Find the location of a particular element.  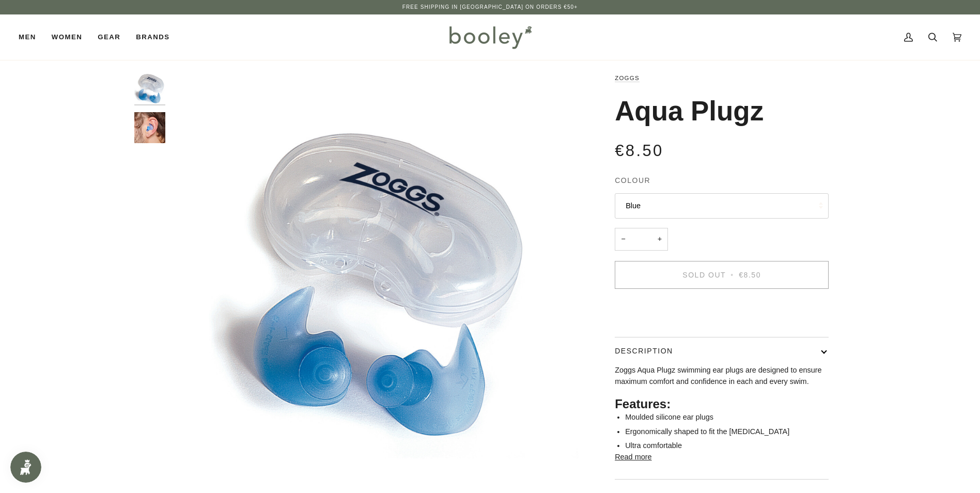

a: Men is located at coordinates (31, 38).